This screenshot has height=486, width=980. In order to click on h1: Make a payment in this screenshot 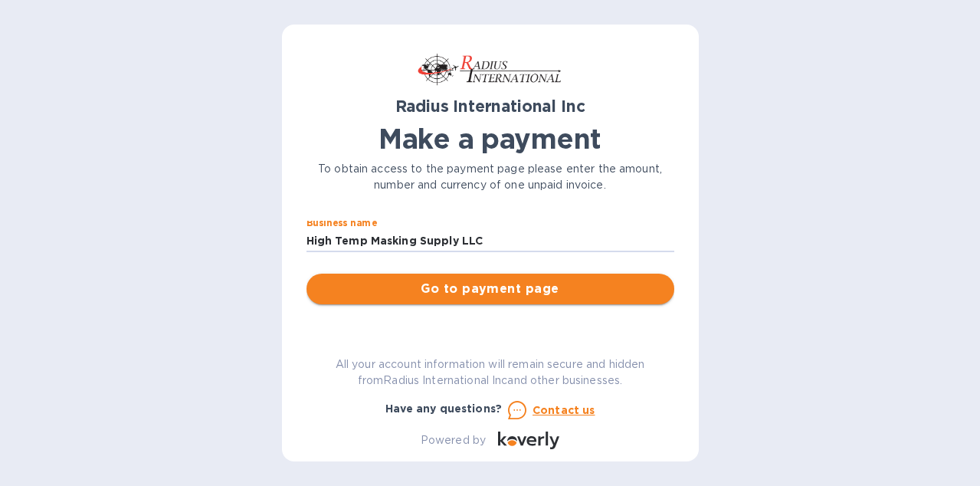, I will do `click(491, 138)`.